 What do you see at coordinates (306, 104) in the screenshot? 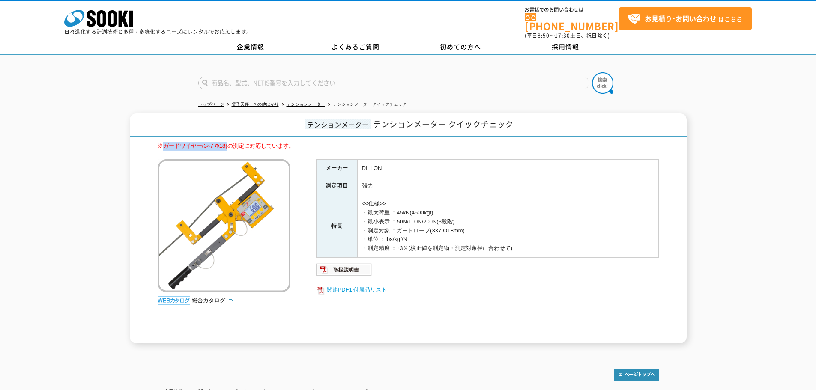
I see `a: テンションメーター` at bounding box center [306, 104].